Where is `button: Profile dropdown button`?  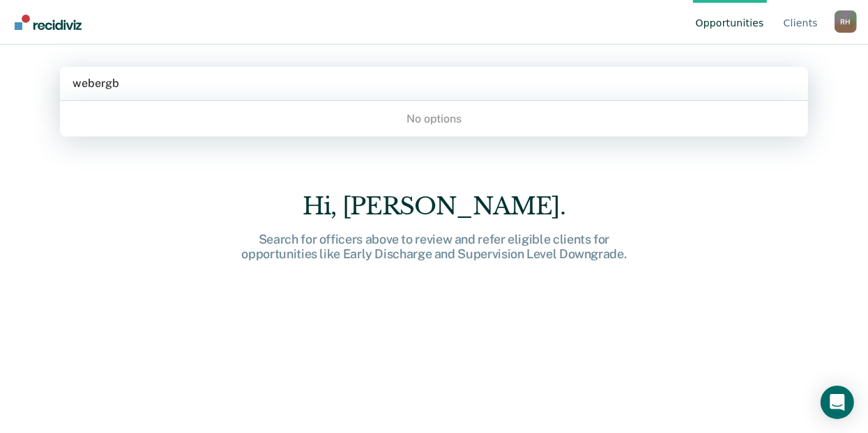 button: Profile dropdown button is located at coordinates (845, 21).